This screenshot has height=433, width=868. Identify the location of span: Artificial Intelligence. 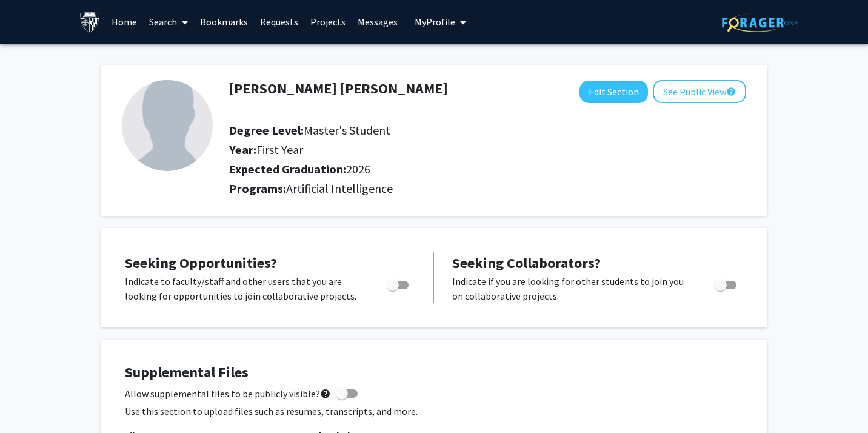
(339, 188).